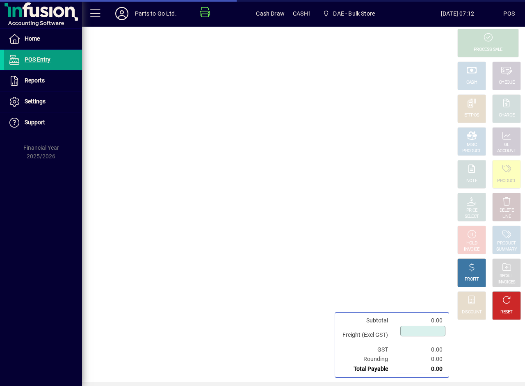 This screenshot has height=386, width=525. What do you see at coordinates (488, 50) in the screenshot?
I see `div: PROCESS SALE` at bounding box center [488, 50].